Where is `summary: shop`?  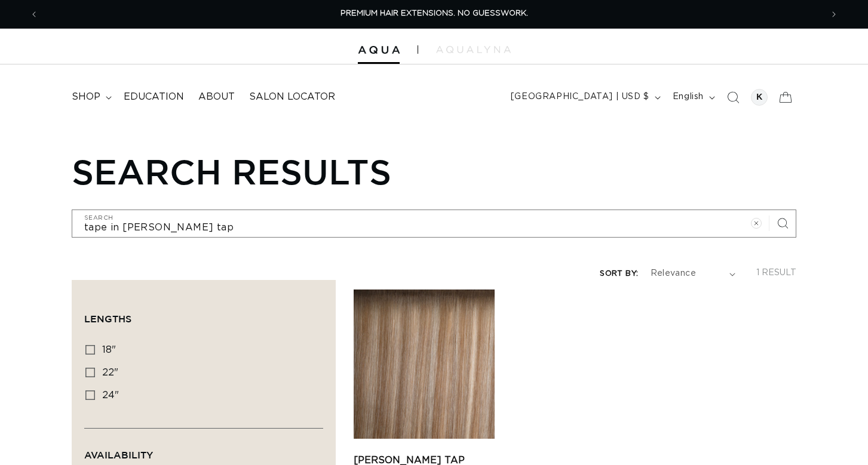 summary: shop is located at coordinates (90, 97).